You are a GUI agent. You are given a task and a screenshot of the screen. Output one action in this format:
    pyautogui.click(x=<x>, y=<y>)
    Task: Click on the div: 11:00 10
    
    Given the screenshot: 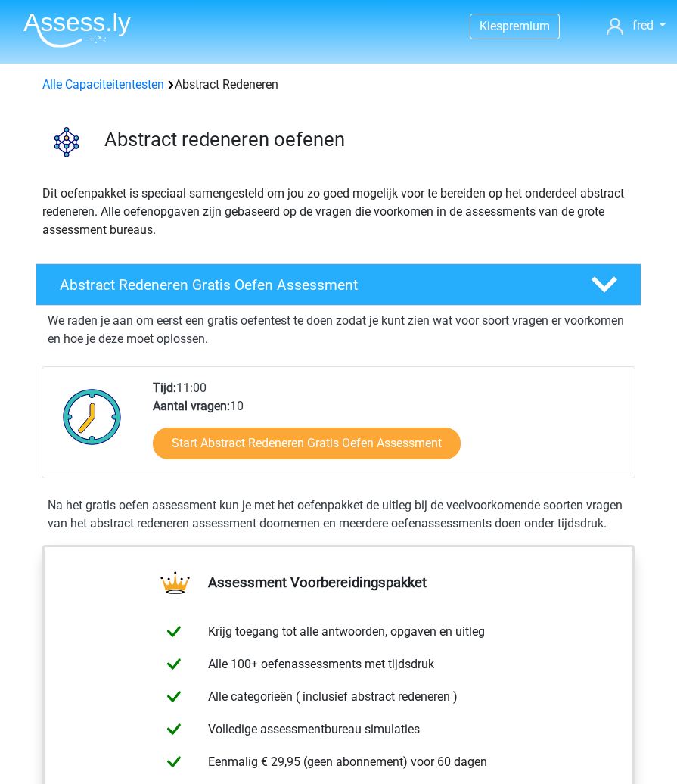 What is the action you would take?
    pyautogui.click(x=387, y=428)
    